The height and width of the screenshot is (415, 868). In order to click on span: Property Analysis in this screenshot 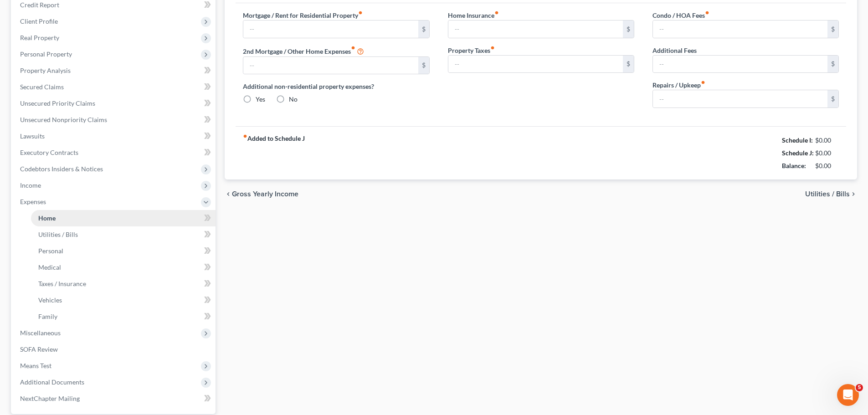, I will do `click(45, 70)`.